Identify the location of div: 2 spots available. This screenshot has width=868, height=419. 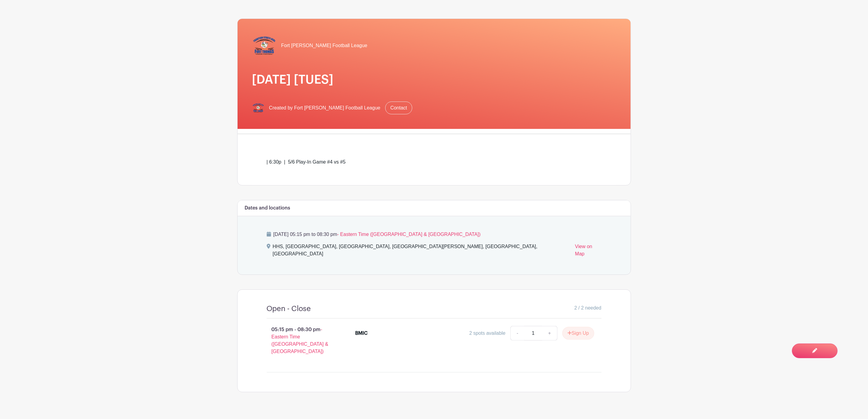
(488, 334).